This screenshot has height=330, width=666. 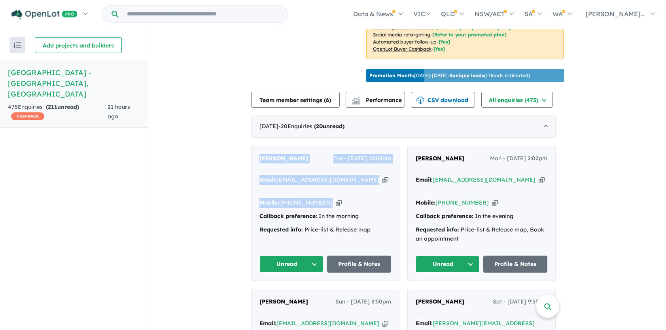 What do you see at coordinates (296, 100) in the screenshot?
I see `button: Team member settings (6)` at bounding box center [296, 100].